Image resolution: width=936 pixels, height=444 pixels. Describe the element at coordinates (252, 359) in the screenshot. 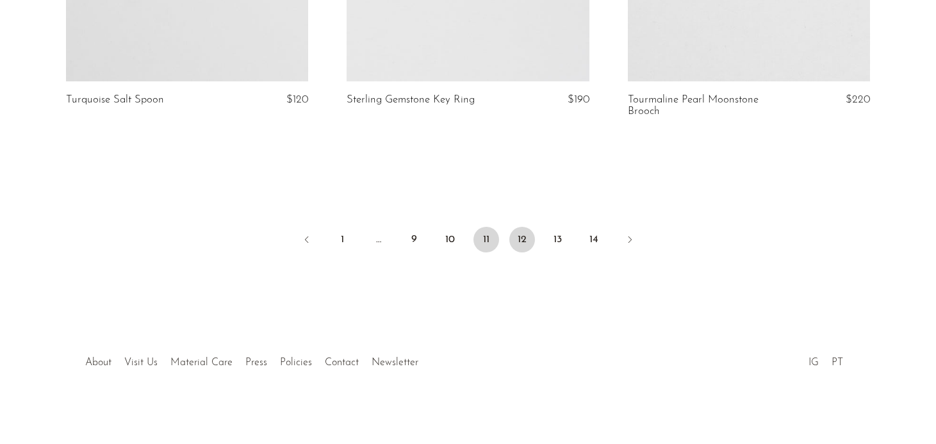

I see `ul: Quick links` at that location.